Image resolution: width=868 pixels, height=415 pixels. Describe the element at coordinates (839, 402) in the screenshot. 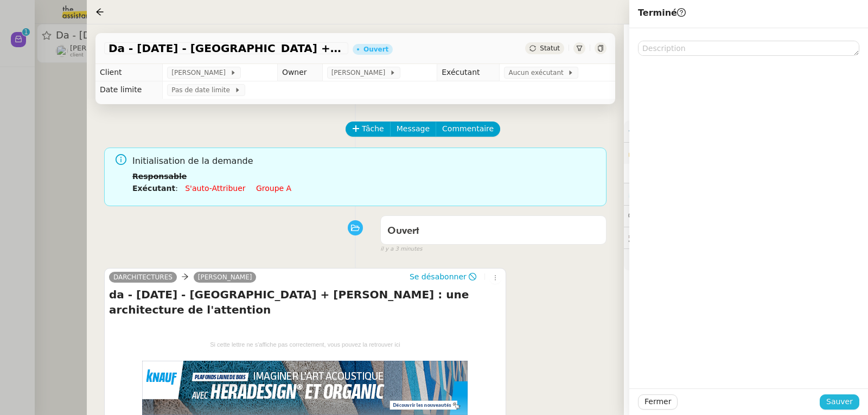

I see `button: Sauver` at that location.